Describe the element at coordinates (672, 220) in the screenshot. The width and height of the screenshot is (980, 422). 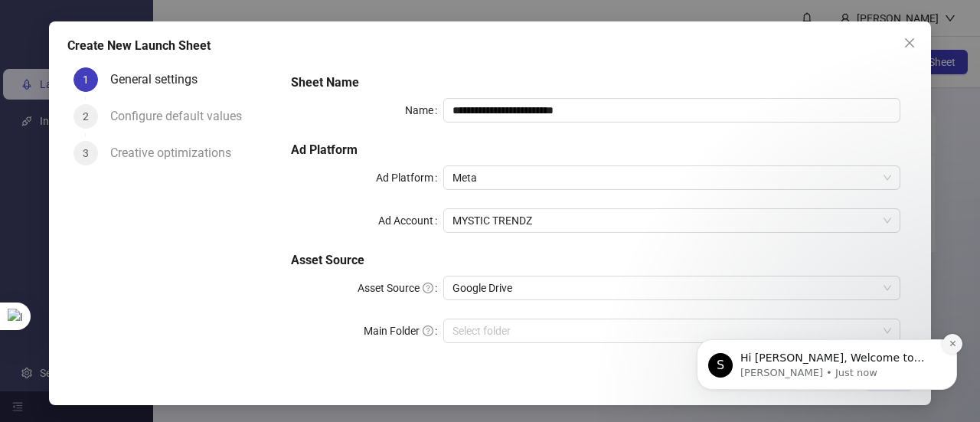
I see `span: MYSTIC TRENDZ` at that location.